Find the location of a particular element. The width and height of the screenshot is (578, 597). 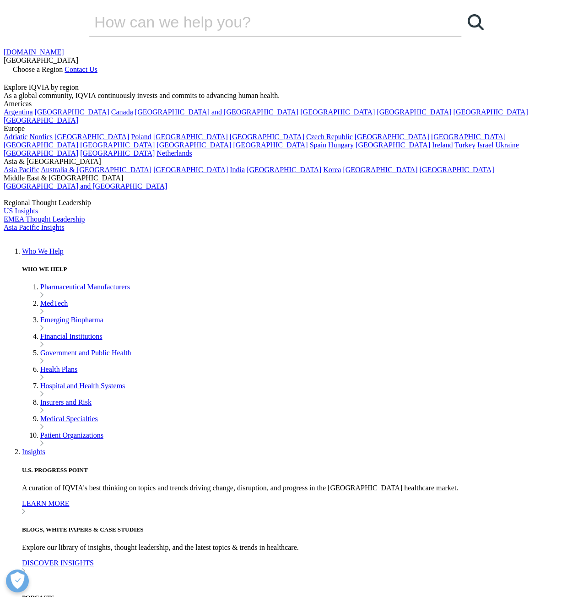

div: Regional Thought Leadership is located at coordinates (289, 203).